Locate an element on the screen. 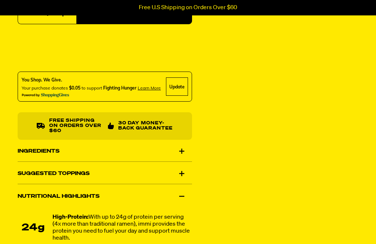 This screenshot has width=376, height=244. div: With up to 24g of protein per serving (4x more than traditional ramen), immi provides the protein... is located at coordinates (122, 228).